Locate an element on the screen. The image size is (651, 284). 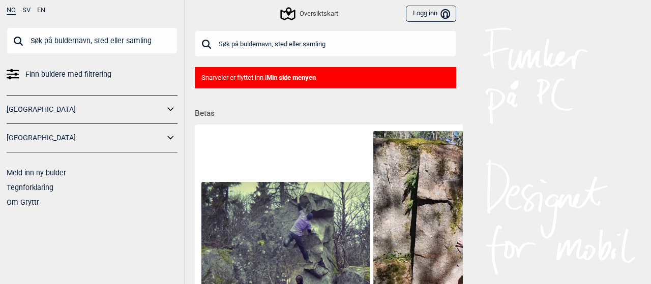
button: NO is located at coordinates (11, 11).